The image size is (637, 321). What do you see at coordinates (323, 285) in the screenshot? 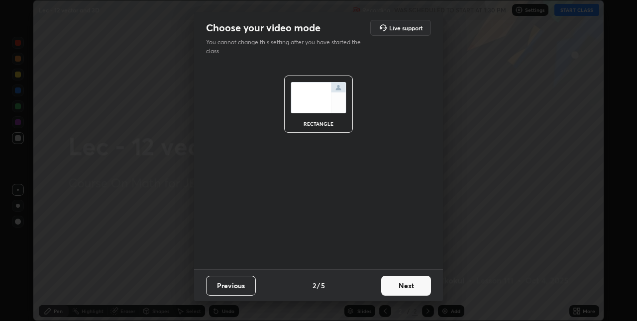
I see `h4: 5` at bounding box center [323, 285].